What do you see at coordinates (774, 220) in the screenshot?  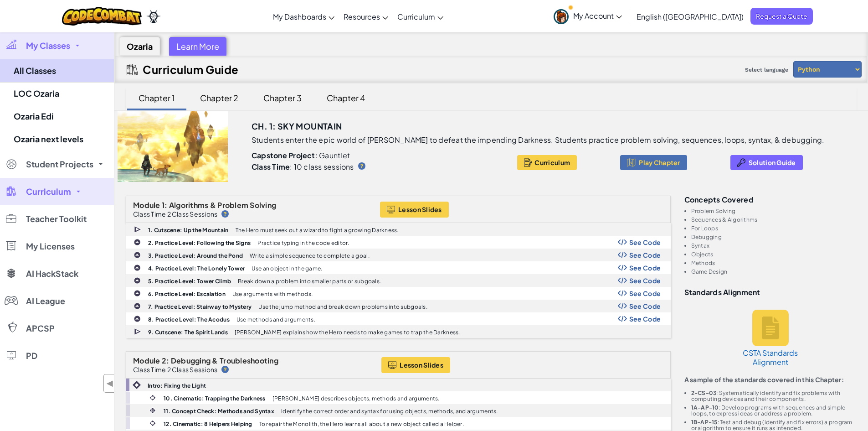 I see `li: Sequences & Algorithms` at bounding box center [774, 220].